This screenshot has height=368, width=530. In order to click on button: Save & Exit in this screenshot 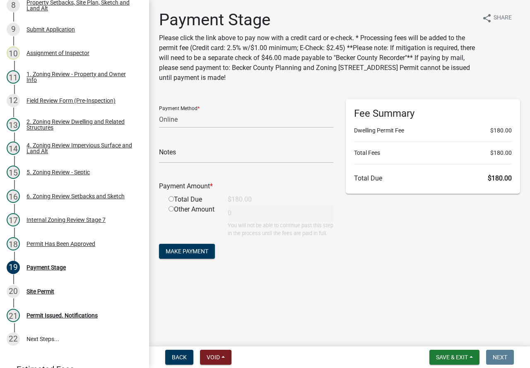, I will do `click(454, 358)`.